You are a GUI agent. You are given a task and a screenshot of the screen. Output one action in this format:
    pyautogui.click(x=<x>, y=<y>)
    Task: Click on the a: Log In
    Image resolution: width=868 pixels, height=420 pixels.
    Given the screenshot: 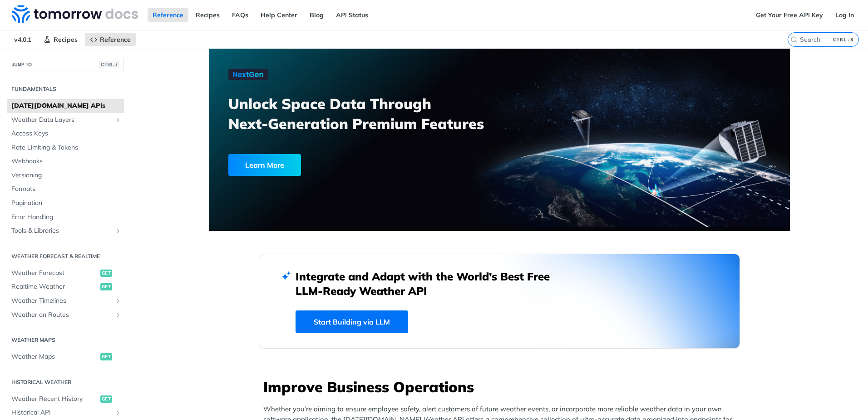 What is the action you would take?
    pyautogui.click(x=844, y=15)
    